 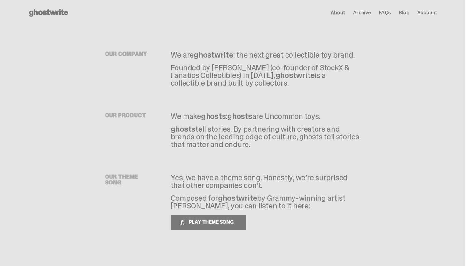 I want to click on h5: OUR PRODUCT, so click(x=131, y=116).